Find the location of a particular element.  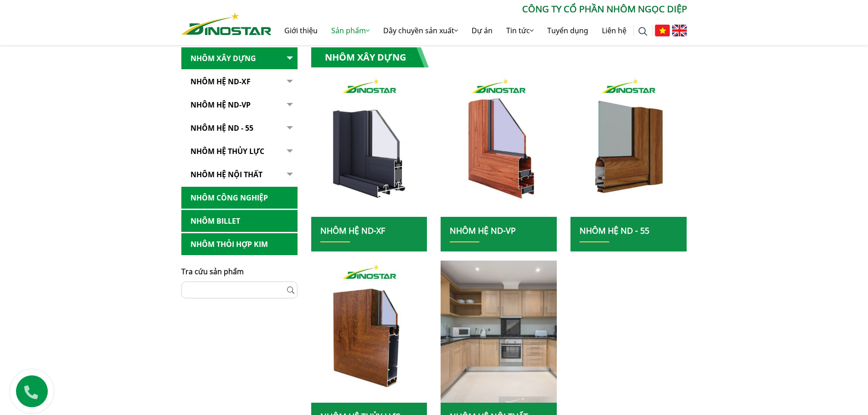

a: Dự án is located at coordinates (482, 31).